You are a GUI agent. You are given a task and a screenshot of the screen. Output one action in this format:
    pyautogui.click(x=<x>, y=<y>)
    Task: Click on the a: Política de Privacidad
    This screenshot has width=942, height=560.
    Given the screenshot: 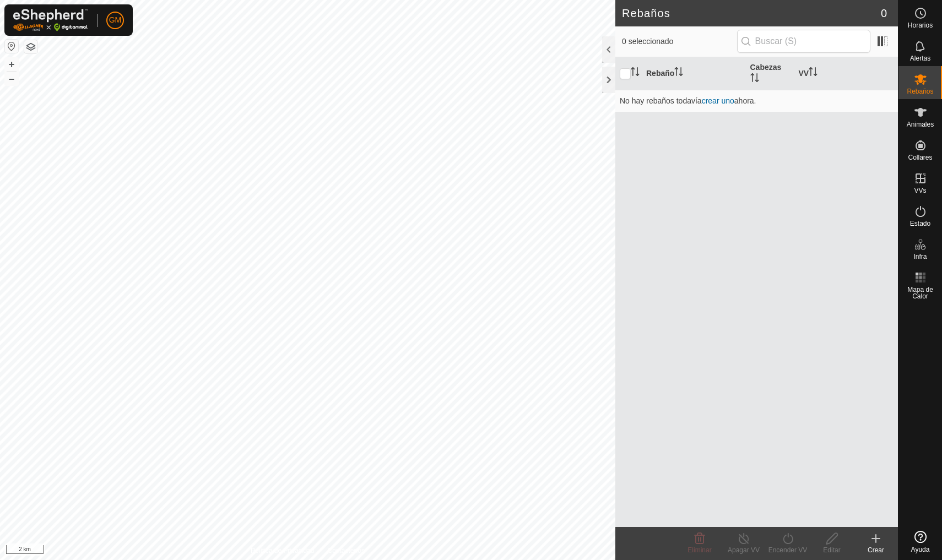 What is the action you would take?
    pyautogui.click(x=282, y=550)
    